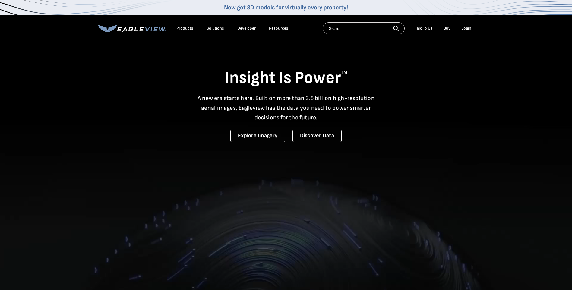  I want to click on h1: Insight Is Power, so click(286, 78).